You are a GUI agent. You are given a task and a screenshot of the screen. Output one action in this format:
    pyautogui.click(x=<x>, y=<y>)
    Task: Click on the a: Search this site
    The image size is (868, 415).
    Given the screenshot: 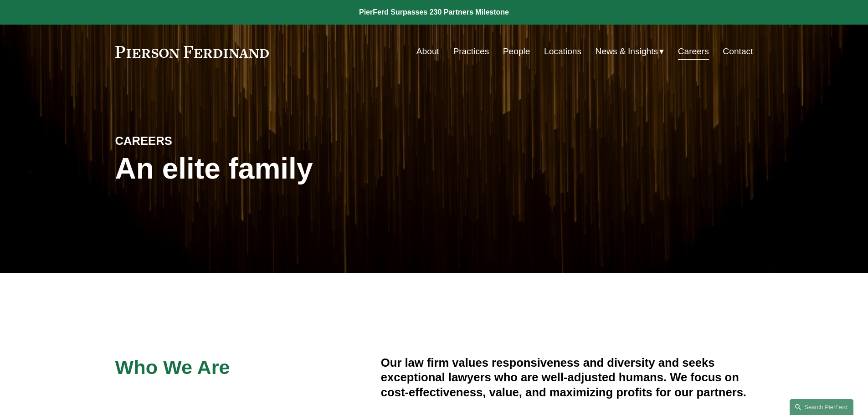 What is the action you would take?
    pyautogui.click(x=821, y=407)
    